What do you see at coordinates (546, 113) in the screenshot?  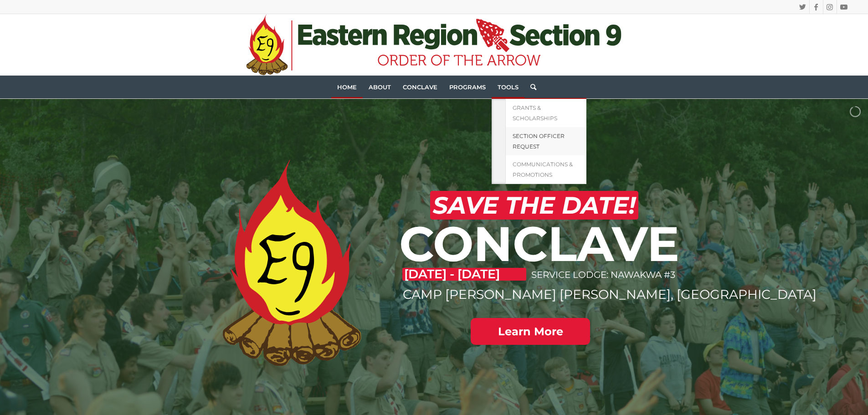 I see `a: Grants & Scholarships` at bounding box center [546, 113].